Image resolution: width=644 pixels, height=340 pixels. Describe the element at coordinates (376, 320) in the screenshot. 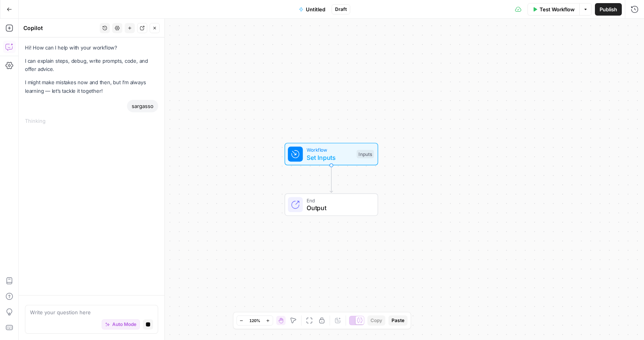

I see `button: Copy` at that location.